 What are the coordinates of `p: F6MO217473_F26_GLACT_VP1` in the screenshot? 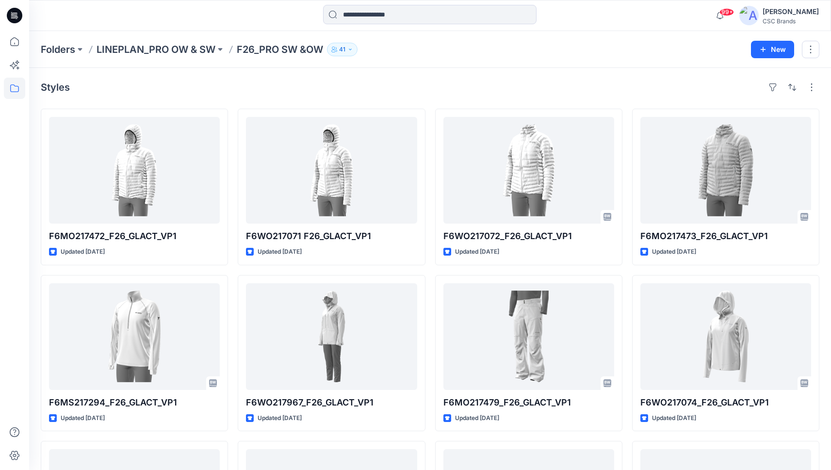 It's located at (726, 236).